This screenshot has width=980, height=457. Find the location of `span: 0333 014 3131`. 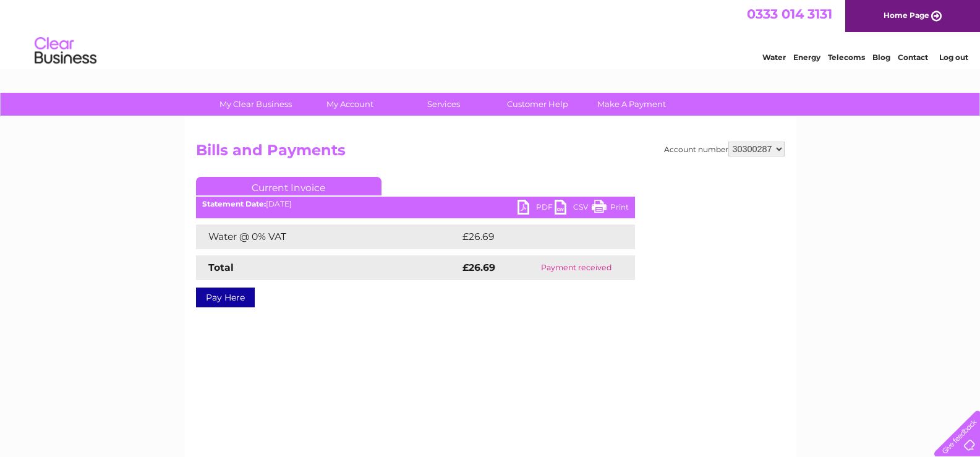

span: 0333 014 3131 is located at coordinates (790, 14).